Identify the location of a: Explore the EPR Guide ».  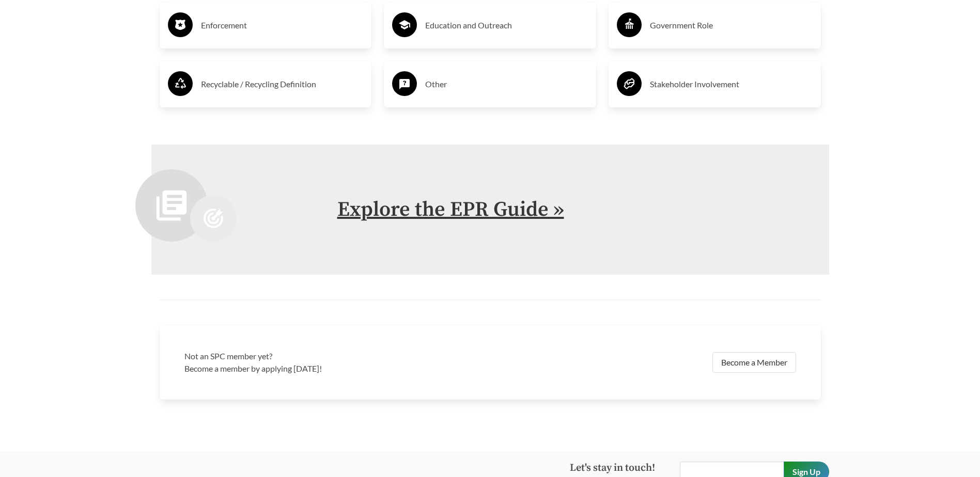
(451, 209).